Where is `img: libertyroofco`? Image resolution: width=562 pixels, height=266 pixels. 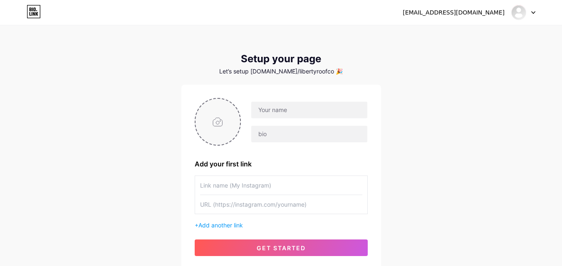 img: libertyroofco is located at coordinates (518, 12).